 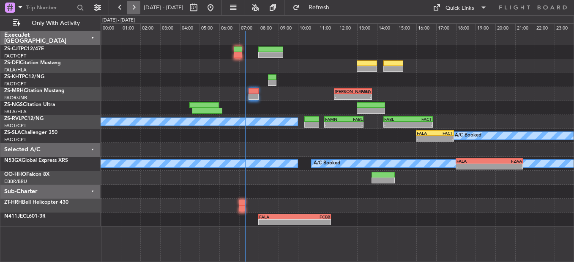 I want to click on span: ZS-DFI, so click(x=12, y=63).